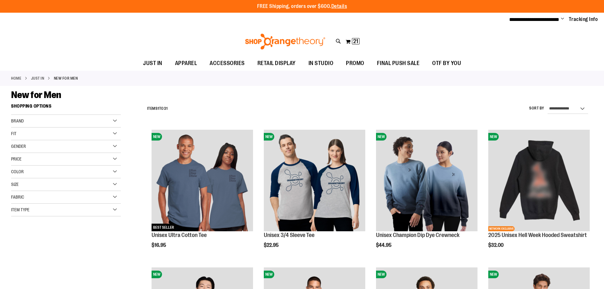 Image resolution: width=604 pixels, height=289 pixels. What do you see at coordinates (399, 63) in the screenshot?
I see `span: FINAL PUSH SALE` at bounding box center [399, 63].